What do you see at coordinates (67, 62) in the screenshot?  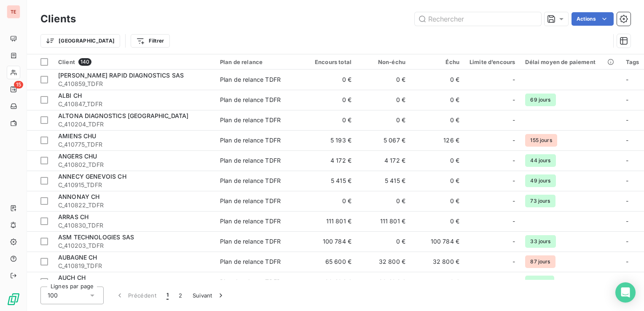 I see `span: Client` at bounding box center [67, 62].